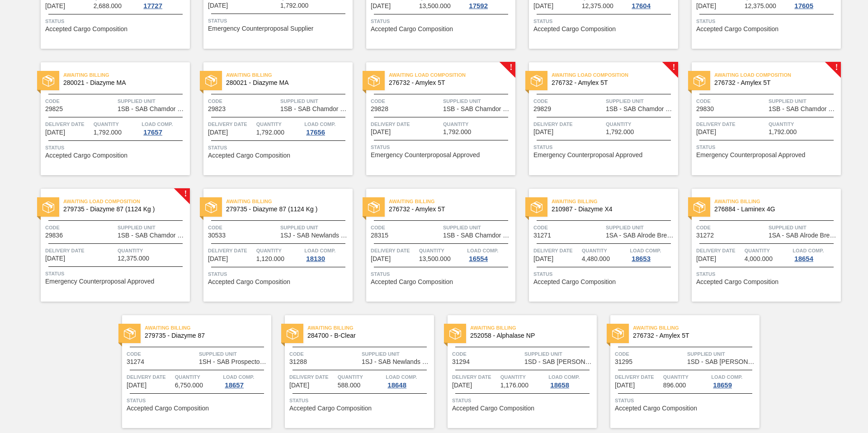 The image size is (868, 433). I want to click on a: statusAwaiting Billing279735 - Diazyme 87 (1124 Kg )Code30533Supplied Unit1SJ - SAB Newlands Brew..., so click(271, 245).